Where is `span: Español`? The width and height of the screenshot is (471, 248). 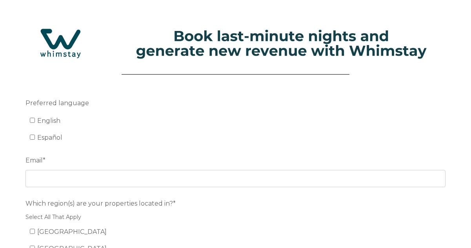 span: Español is located at coordinates (50, 137).